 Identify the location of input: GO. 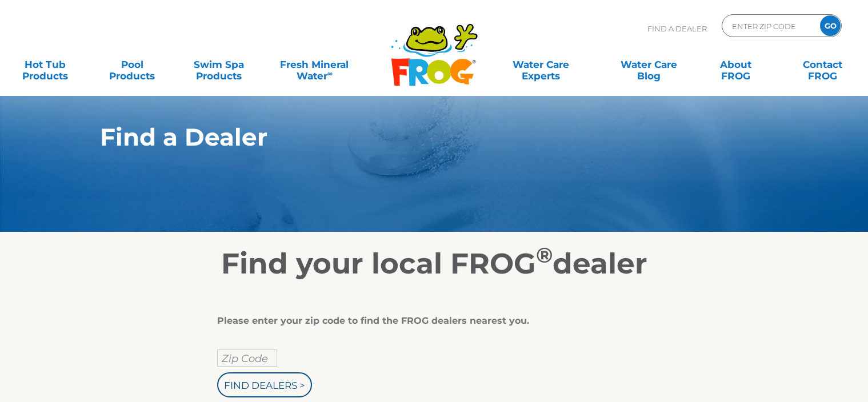
(831, 25).